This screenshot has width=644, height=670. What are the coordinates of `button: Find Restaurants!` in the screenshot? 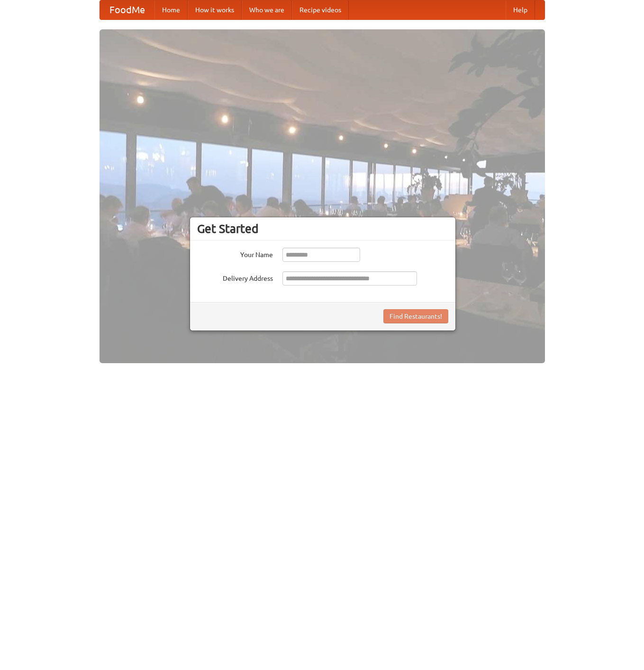 It's located at (415, 317).